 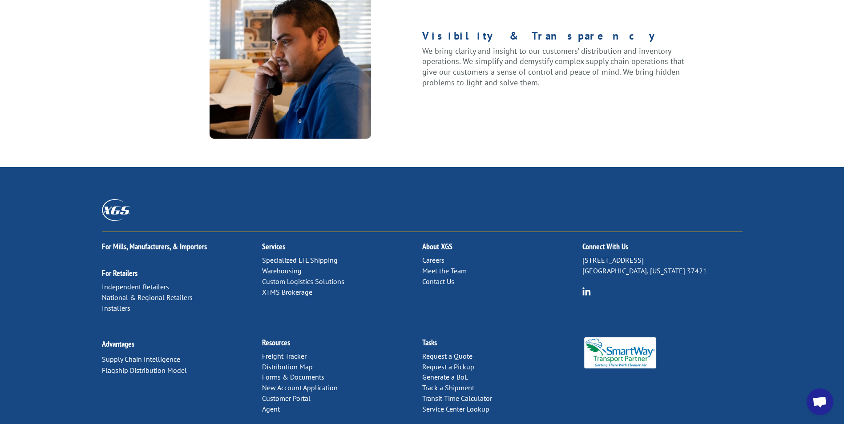 I want to click on a: Generate a BoL, so click(x=445, y=377).